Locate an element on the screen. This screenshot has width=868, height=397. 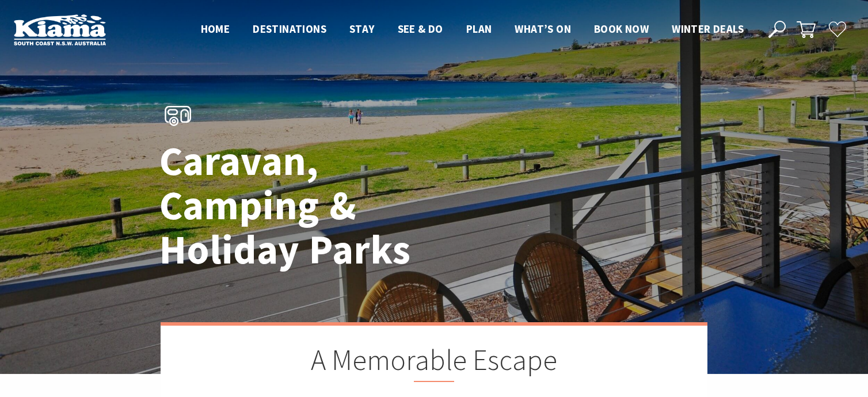
span: Winter Deals is located at coordinates (707, 29).